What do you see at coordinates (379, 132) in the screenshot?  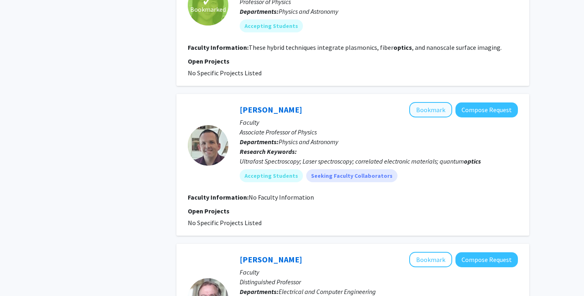 I see `p: Associate Professor of Physics` at bounding box center [379, 132].